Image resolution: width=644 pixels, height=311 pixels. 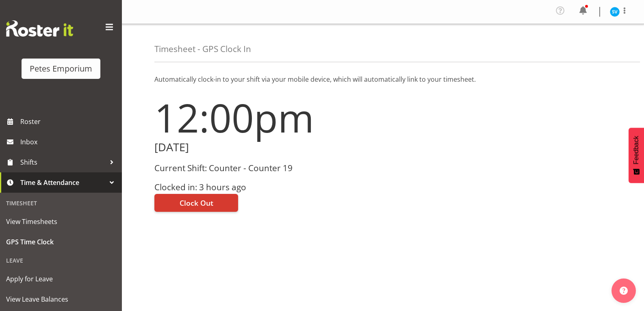 I want to click on a: Apply for Leave, so click(x=61, y=279).